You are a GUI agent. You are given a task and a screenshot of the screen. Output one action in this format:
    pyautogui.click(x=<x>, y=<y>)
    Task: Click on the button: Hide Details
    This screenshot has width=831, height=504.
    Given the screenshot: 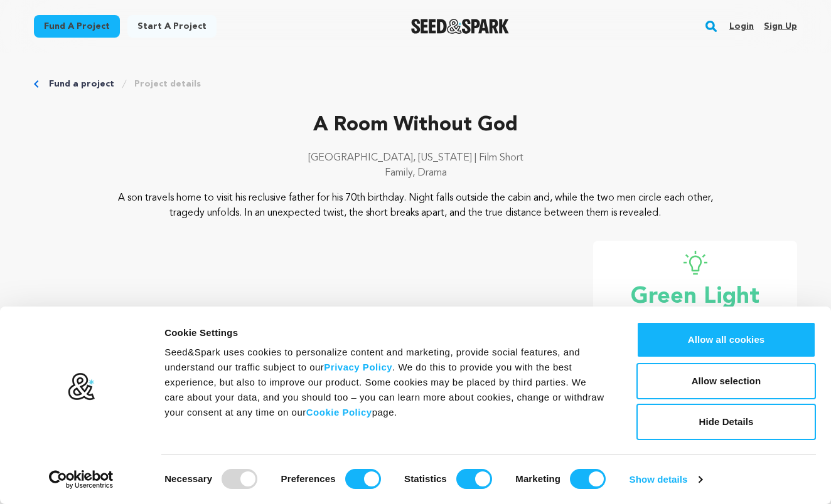 What is the action you would take?
    pyautogui.click(x=726, y=422)
    